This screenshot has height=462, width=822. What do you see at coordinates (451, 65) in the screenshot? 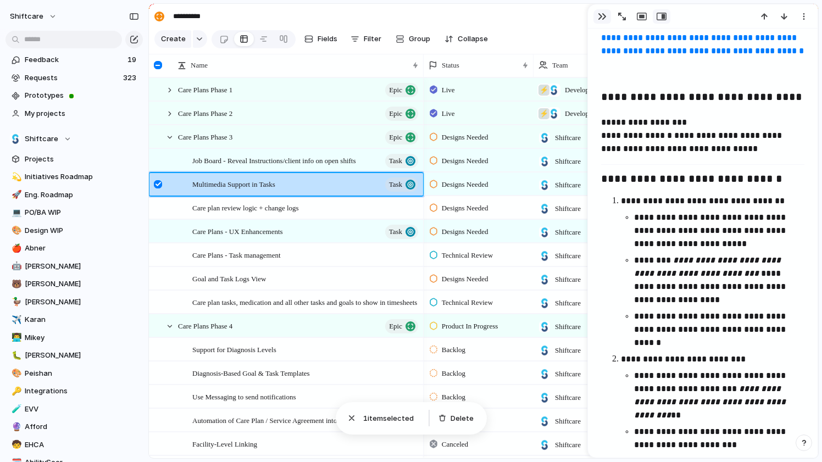
I see `span: Status` at bounding box center [451, 65].